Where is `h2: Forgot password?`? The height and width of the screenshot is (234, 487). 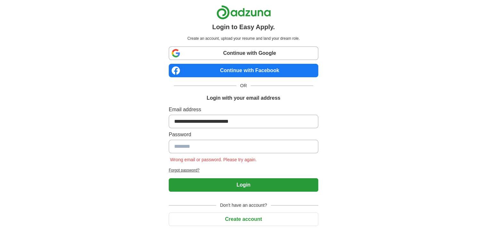
h2: Forgot password? is located at coordinates (243, 170).